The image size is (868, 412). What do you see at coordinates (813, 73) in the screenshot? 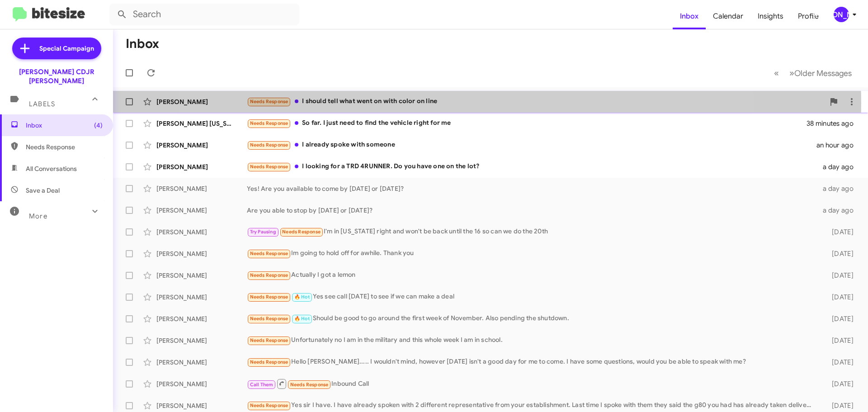
I see `nav: Page navigation example` at bounding box center [813, 73].